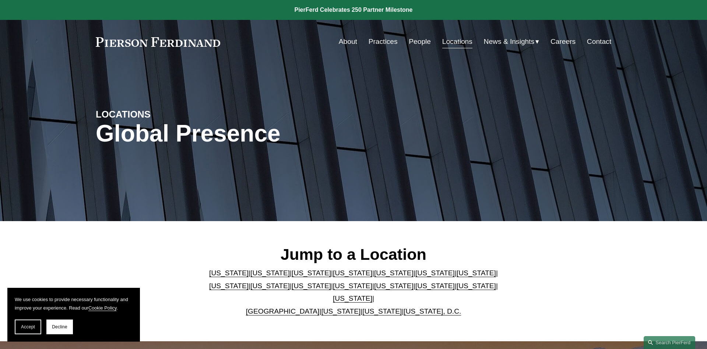 This screenshot has height=349, width=707. I want to click on h4: LOCATIONS, so click(160, 114).